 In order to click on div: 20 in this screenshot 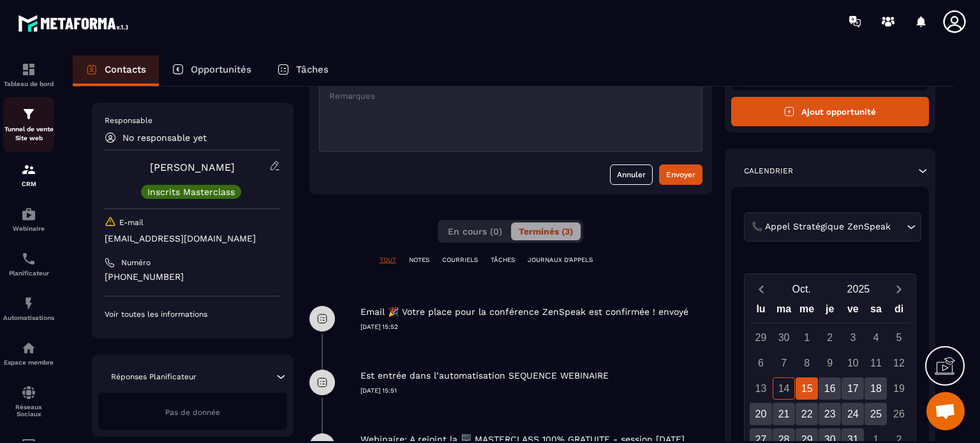, I will do `click(761, 414)`.